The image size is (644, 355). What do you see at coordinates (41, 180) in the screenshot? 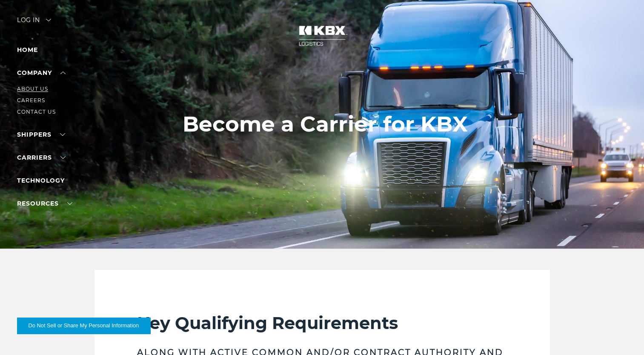
I see `a: Technology` at bounding box center [41, 180].